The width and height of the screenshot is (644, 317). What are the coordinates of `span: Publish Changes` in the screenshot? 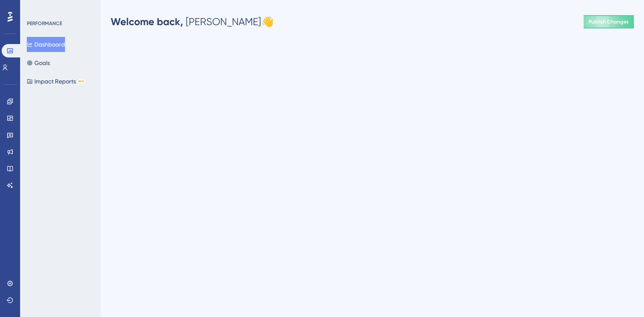 It's located at (609, 22).